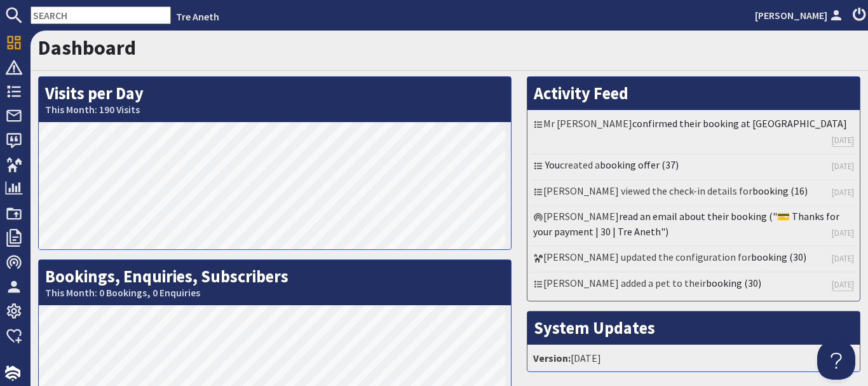 The height and width of the screenshot is (386, 868). What do you see at coordinates (640, 165) in the screenshot?
I see `a: booking offer (37)` at bounding box center [640, 165].